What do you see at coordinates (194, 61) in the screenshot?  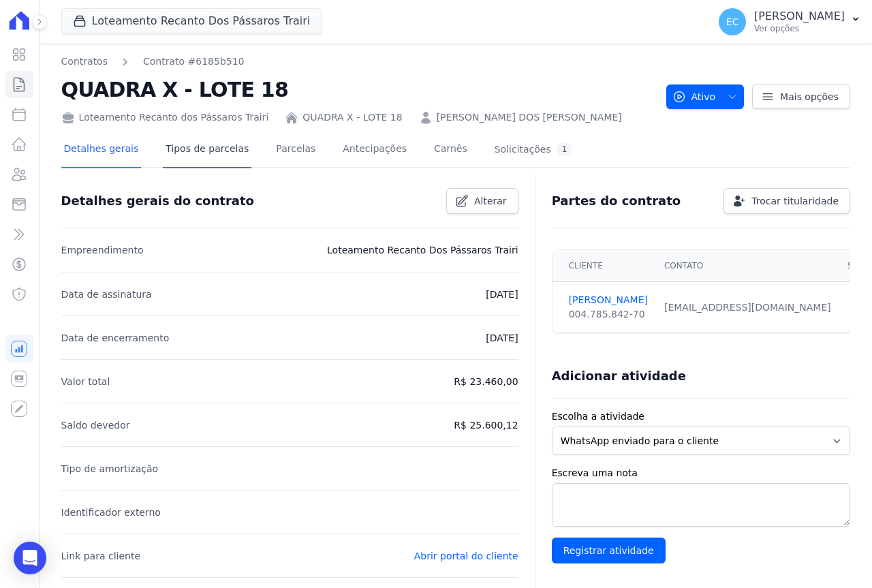 I see `a: Contrato #6185b510` at bounding box center [194, 61].